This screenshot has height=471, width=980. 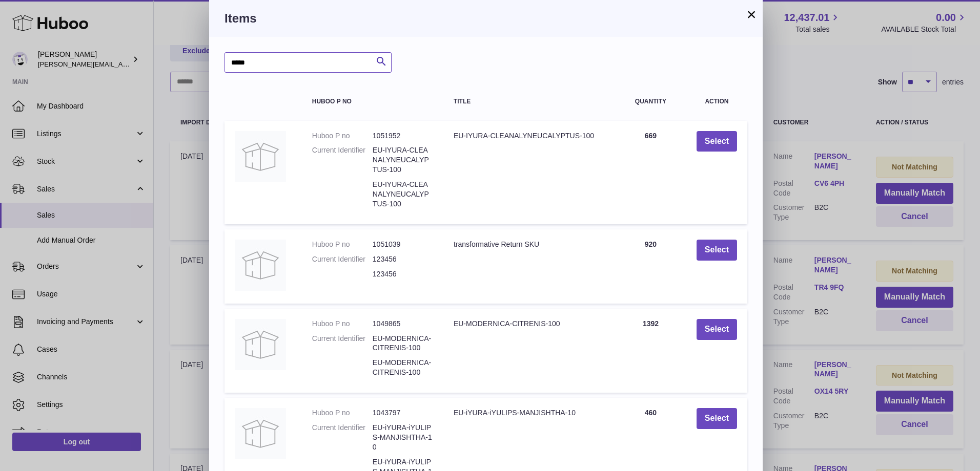 What do you see at coordinates (529, 413) in the screenshot?
I see `div: EU-iYURA-iYULIPS-MANJISHTHA-10` at bounding box center [529, 413].